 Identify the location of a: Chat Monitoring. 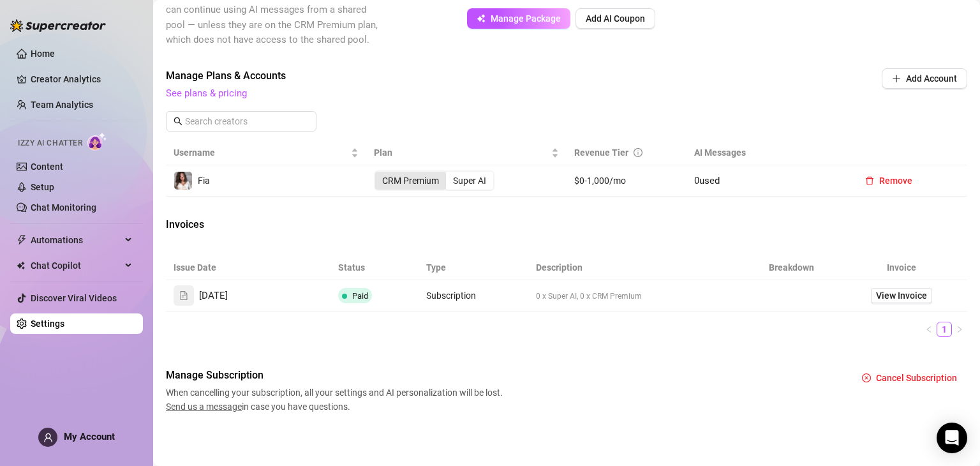
(63, 207).